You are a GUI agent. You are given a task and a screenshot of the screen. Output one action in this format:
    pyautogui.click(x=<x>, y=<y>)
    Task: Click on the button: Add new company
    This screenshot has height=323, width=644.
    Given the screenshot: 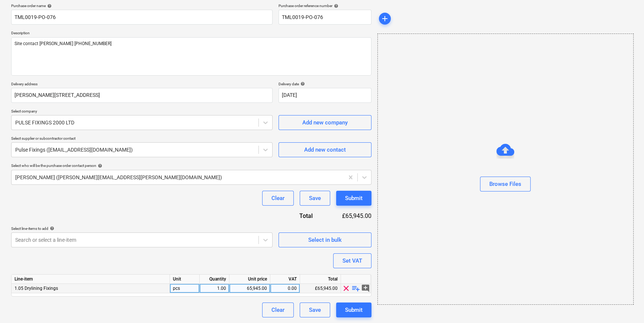 What is the action you would take?
    pyautogui.click(x=325, y=122)
    